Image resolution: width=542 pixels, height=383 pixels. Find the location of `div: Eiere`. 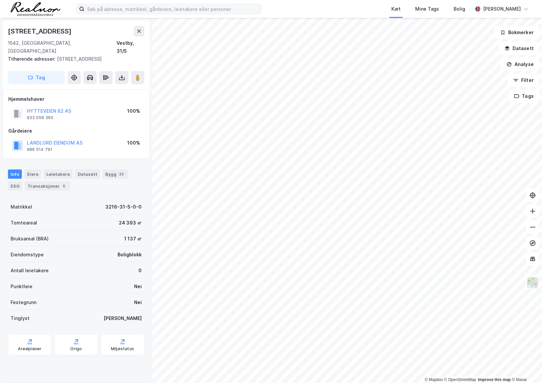

div: Eiere is located at coordinates (33, 174).